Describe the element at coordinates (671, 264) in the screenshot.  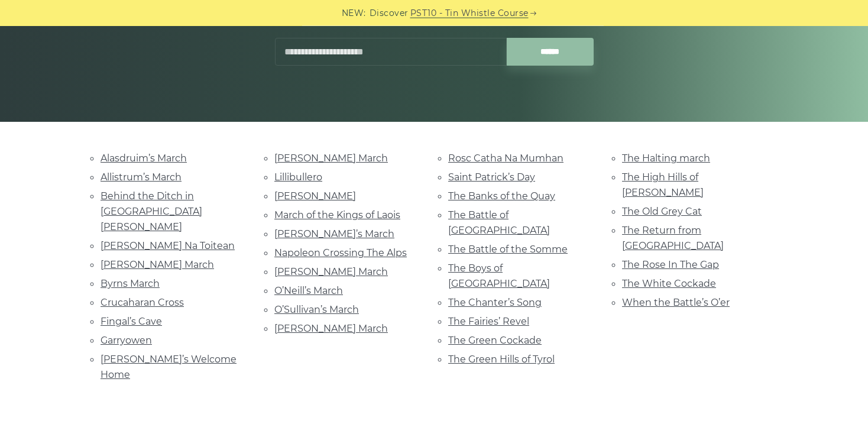
I see `a: The Rose In The Gap` at that location.